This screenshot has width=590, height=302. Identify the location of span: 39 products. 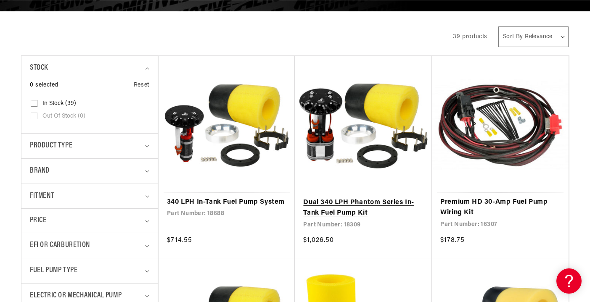
(470, 37).